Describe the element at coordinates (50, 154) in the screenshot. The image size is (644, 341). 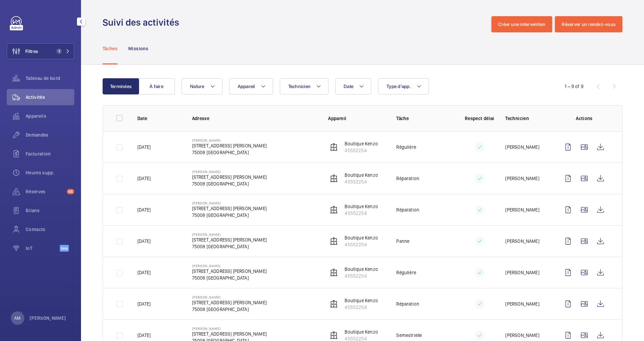
I see `span: Facturation` at that location.